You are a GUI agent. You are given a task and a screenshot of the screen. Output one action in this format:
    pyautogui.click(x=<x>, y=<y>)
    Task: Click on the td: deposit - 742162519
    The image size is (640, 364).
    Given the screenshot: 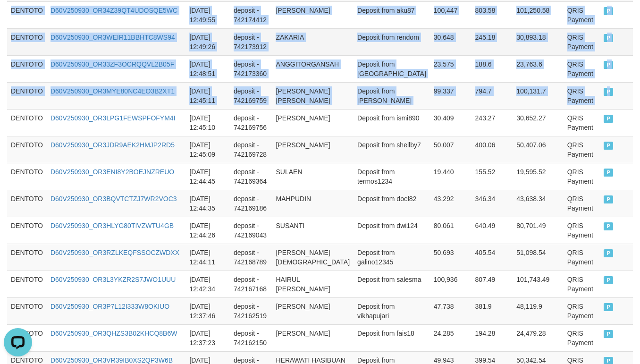 What is the action you would take?
    pyautogui.click(x=251, y=311)
    